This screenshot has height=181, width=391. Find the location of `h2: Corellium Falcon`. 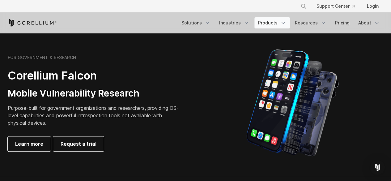

h2: Corellium Falcon is located at coordinates (94, 75).